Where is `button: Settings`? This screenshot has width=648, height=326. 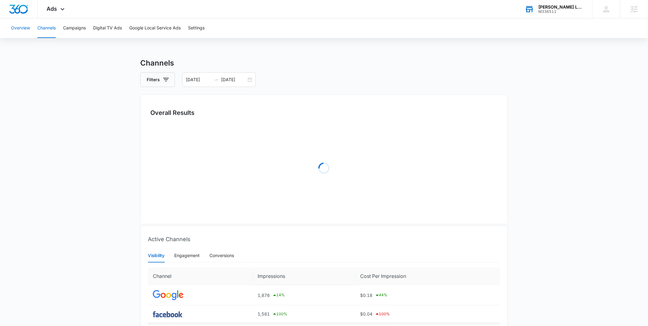
button: Settings is located at coordinates (196, 28).